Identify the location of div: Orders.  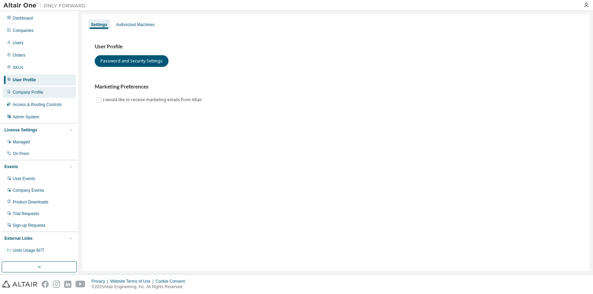
(19, 55).